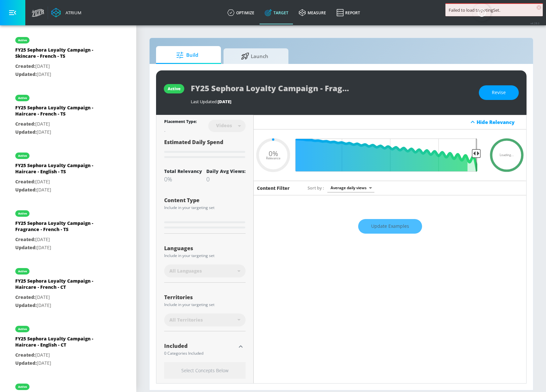  What do you see at coordinates (200, 354) in the screenshot?
I see `div: 0 Categories Included` at bounding box center [200, 354].